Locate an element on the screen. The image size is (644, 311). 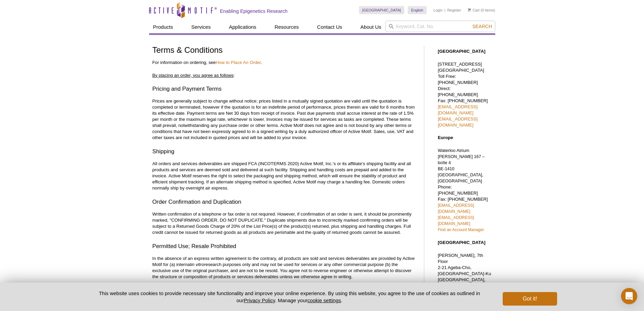
h3: Order Confirmation and Duplication is located at coordinates (284, 202).